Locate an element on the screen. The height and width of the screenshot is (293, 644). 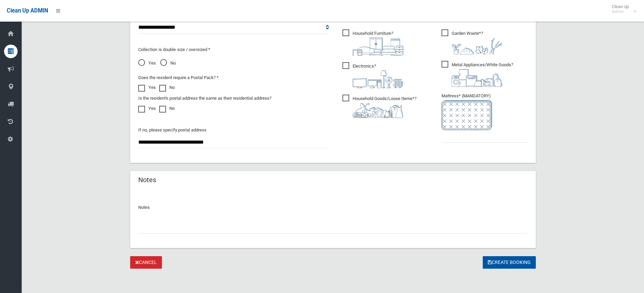
span: Yes is located at coordinates (147, 63).